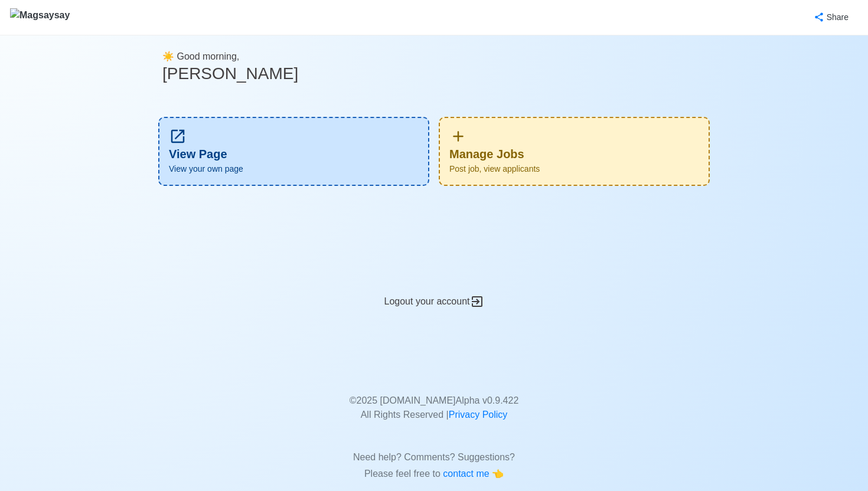  Describe the element at coordinates (434, 69) in the screenshot. I see `div: ☀️ Good morning,` at that location.